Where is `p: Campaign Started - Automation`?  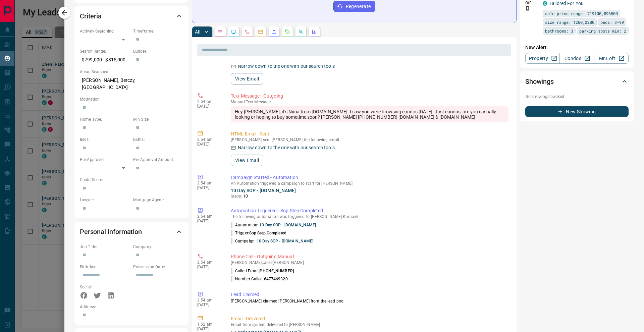 p: Campaign Started - Automation is located at coordinates (370, 177).